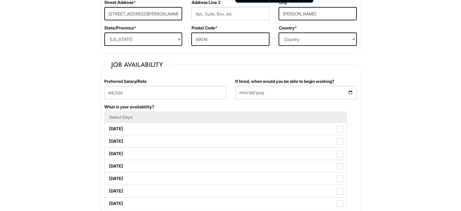 The height and width of the screenshot is (211, 461). Describe the element at coordinates (143, 14) in the screenshot. I see `input: Street Address` at that location.